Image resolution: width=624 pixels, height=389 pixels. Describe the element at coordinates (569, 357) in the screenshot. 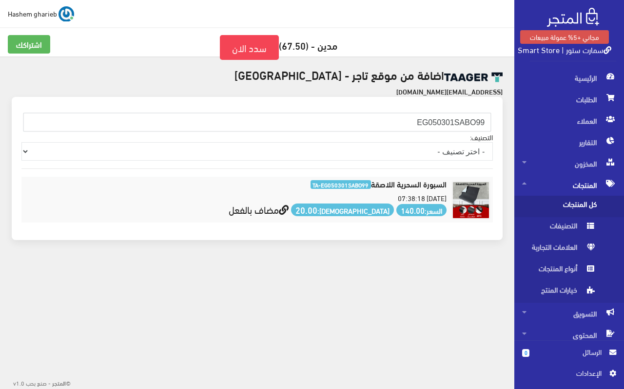

I see `a: 0 الرسائل` at that location.